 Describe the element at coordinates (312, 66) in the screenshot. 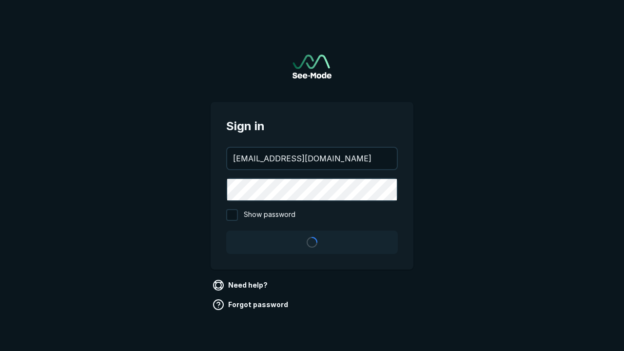

I see `a: Go to sign in` at that location.